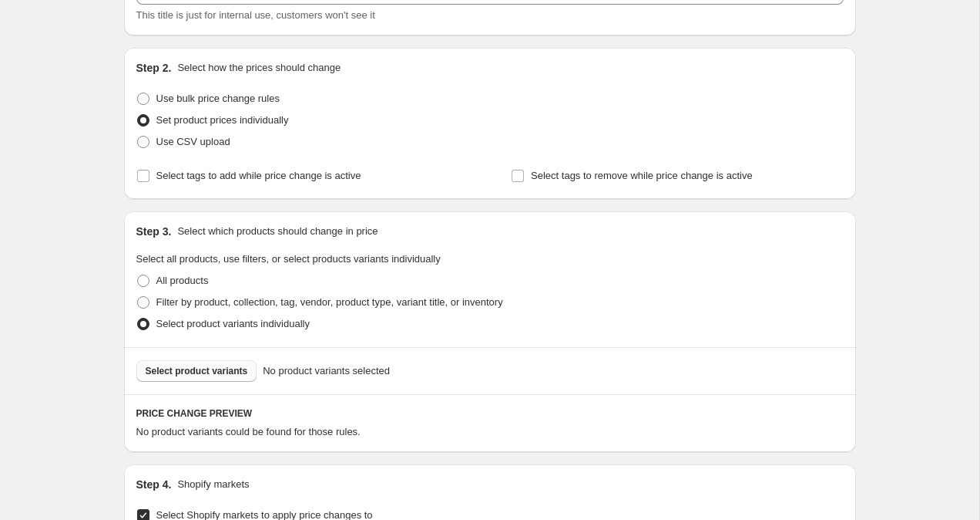 This screenshot has width=980, height=520. Describe the element at coordinates (642, 175) in the screenshot. I see `span: Select tags to remove while price change is active` at that location.